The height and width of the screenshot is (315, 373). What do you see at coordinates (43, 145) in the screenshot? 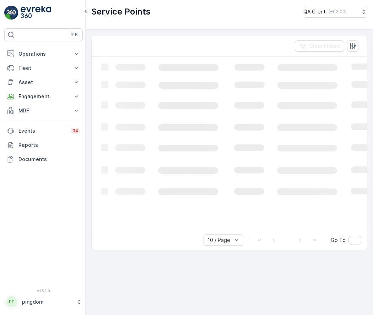
I see `a: Reports` at bounding box center [43, 145].